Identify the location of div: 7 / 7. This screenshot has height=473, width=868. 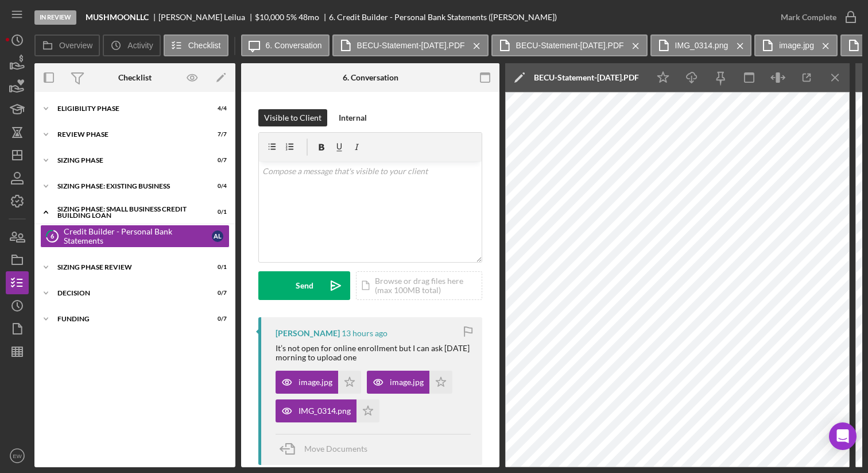
(216, 134).